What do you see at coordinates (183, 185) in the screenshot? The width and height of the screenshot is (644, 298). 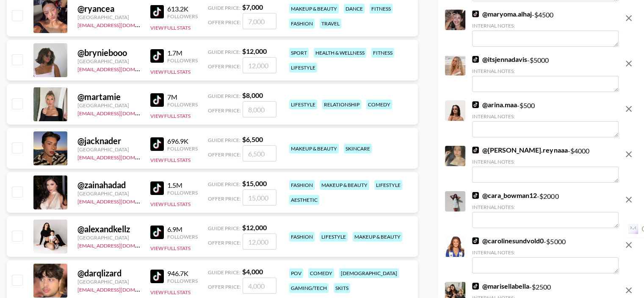 I see `div: 1.5M` at bounding box center [183, 185].